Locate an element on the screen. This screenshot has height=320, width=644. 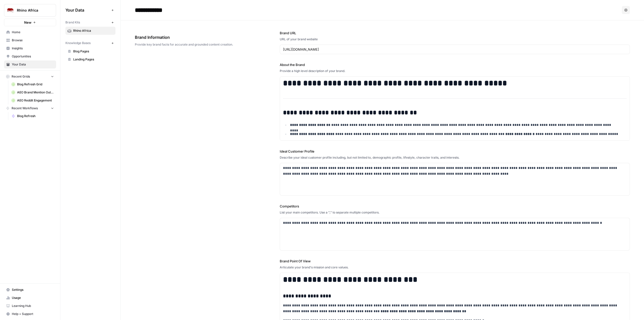
span: Opportunities is located at coordinates (32, 56).